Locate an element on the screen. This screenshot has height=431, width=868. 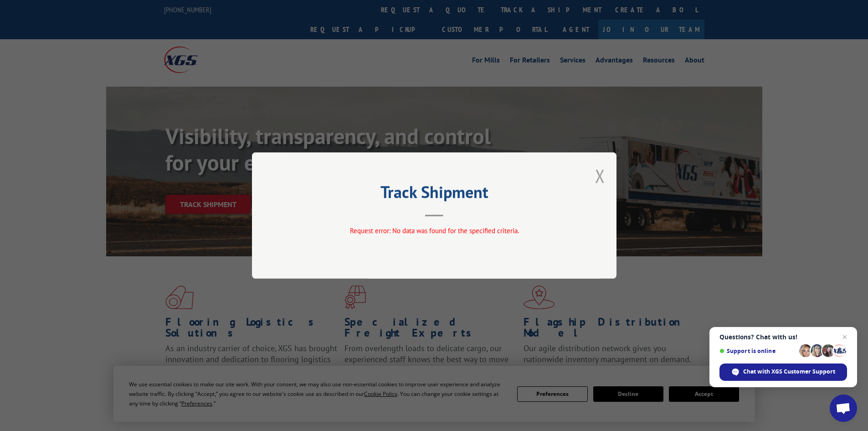
span: Close chat is located at coordinates (845, 337).